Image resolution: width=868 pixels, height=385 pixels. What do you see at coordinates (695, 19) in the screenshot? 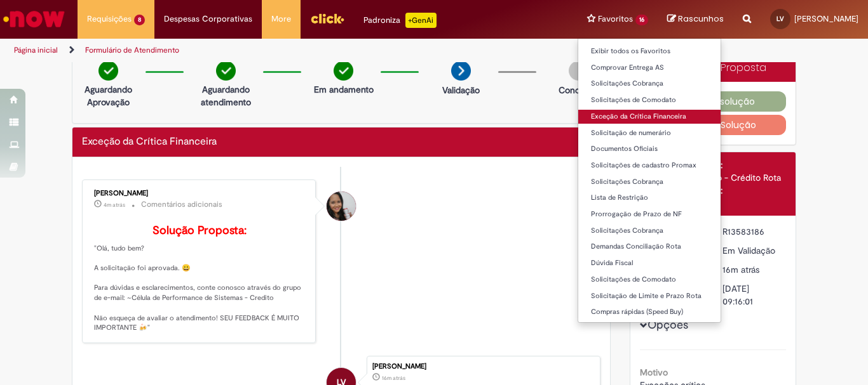
I see `a: Rascunhos` at bounding box center [695, 19].